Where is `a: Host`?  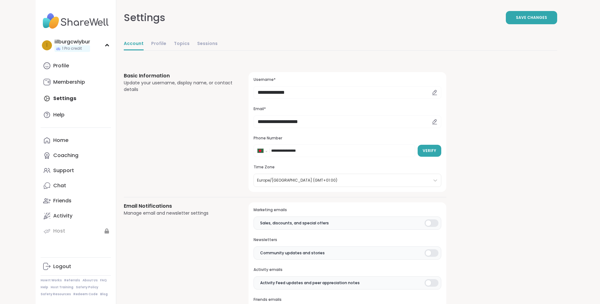 a: Host is located at coordinates (76, 231).